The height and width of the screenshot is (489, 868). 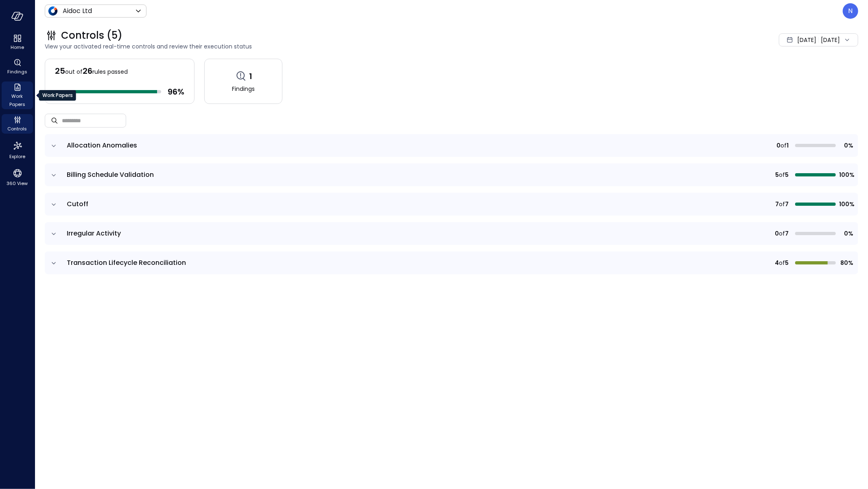 I want to click on div: Findings, so click(x=17, y=67).